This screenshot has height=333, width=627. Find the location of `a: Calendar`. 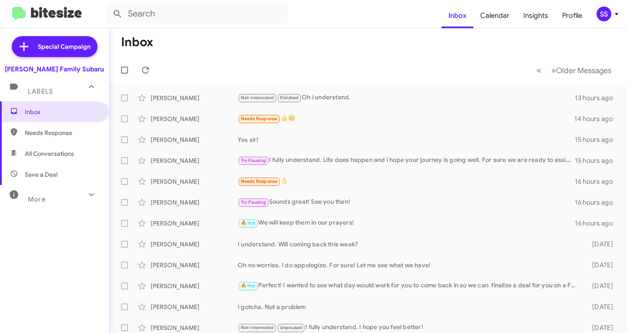

a: Calendar is located at coordinates (495, 16).